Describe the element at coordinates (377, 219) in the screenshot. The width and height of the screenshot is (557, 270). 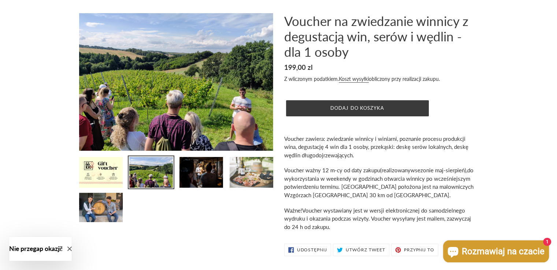
I see `span: Voucher wystawiany jest w wersji elektronicznej do samodzielnego wydruku i okazania podczas wizyt...` at that location.